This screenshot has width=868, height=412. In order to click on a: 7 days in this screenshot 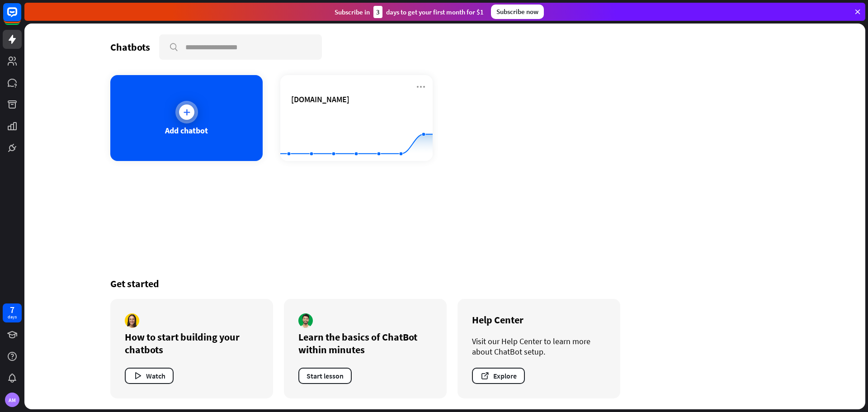, I will do `click(12, 313)`.